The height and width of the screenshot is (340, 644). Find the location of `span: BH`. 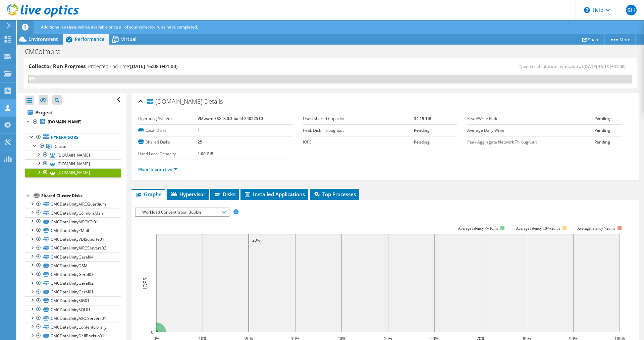

span: BH is located at coordinates (631, 10).